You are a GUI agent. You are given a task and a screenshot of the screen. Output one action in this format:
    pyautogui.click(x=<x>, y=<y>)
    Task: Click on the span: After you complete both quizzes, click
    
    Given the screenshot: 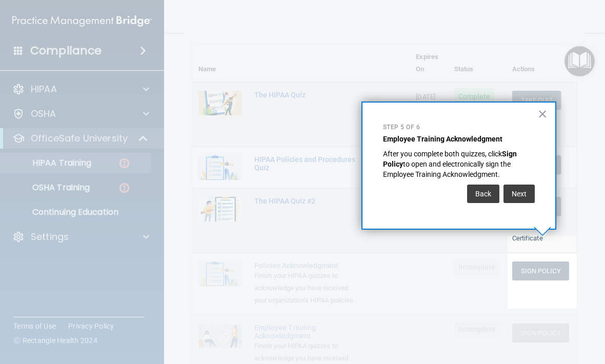 What is the action you would take?
    pyautogui.click(x=442, y=154)
    